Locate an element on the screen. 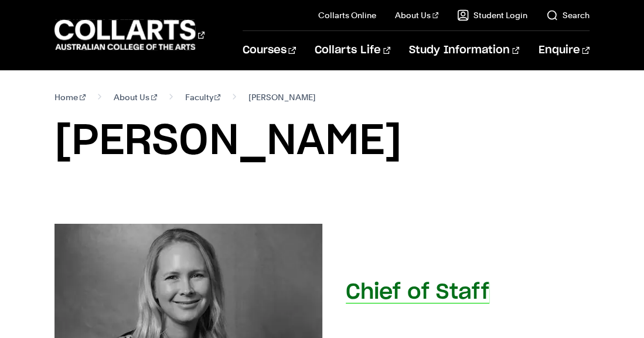 Image resolution: width=644 pixels, height=338 pixels. a: Faculty is located at coordinates (203, 97).